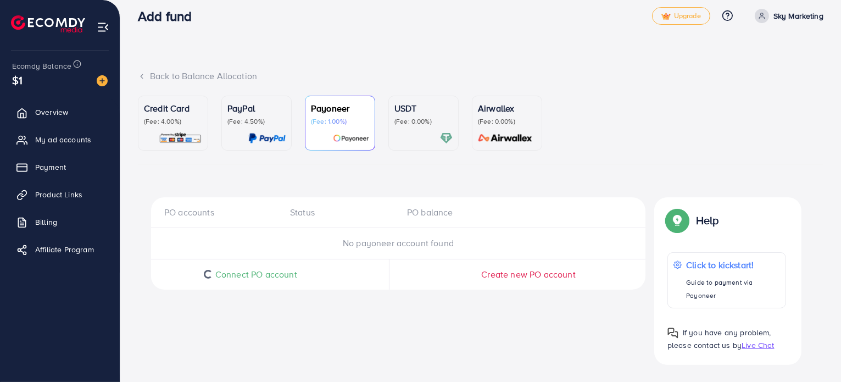  What do you see at coordinates (708, 220) in the screenshot?
I see `p: Help` at bounding box center [708, 220].